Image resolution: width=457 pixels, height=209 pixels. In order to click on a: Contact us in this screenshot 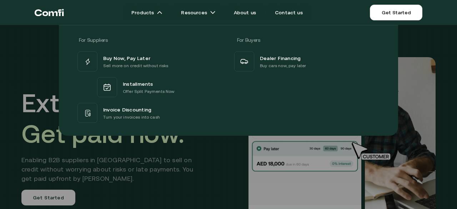, I will do `click(289, 13)`.